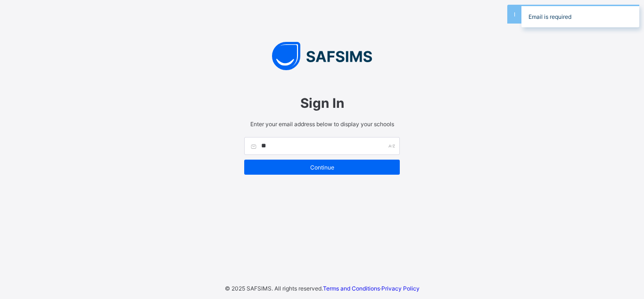  What do you see at coordinates (322, 167) in the screenshot?
I see `span: Continue` at bounding box center [322, 167].